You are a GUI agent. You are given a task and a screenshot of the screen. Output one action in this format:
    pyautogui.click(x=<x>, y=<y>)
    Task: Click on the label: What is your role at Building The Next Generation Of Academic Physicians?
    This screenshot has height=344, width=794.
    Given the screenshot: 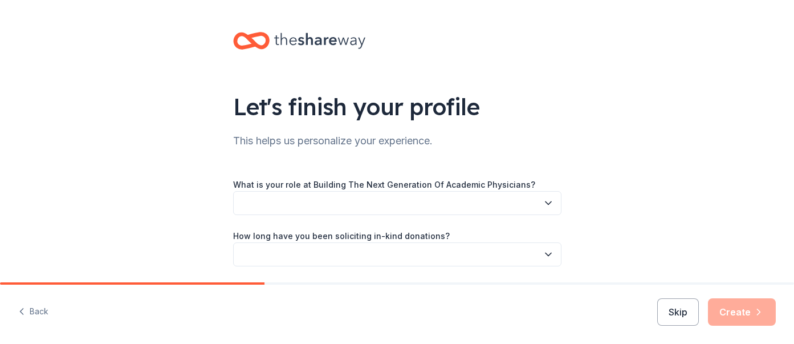 What is the action you would take?
    pyautogui.click(x=384, y=185)
    